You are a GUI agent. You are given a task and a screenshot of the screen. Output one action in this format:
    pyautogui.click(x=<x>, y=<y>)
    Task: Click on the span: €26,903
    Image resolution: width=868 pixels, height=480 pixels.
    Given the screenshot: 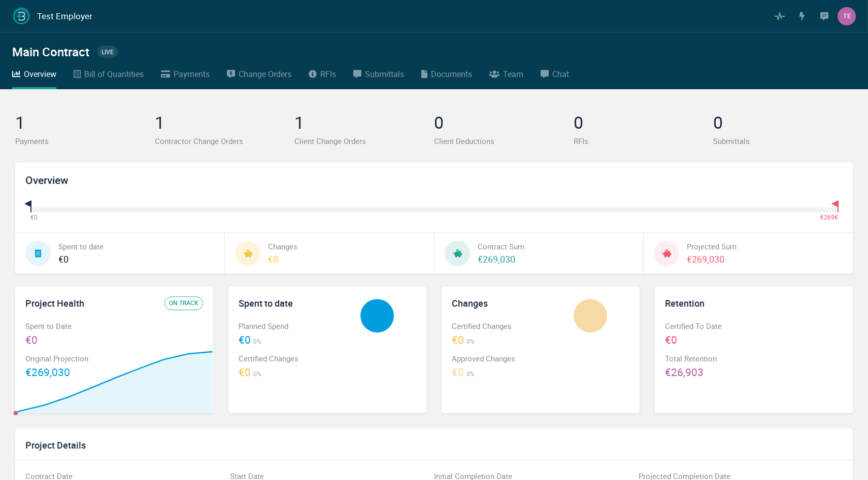 What is the action you would take?
    pyautogui.click(x=684, y=372)
    